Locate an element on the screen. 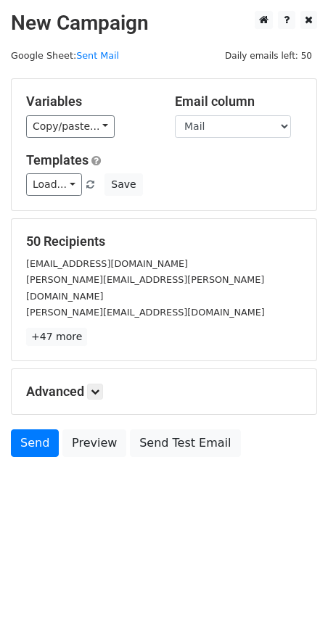 The width and height of the screenshot is (328, 644). h5: Variables is located at coordinates (89, 101).